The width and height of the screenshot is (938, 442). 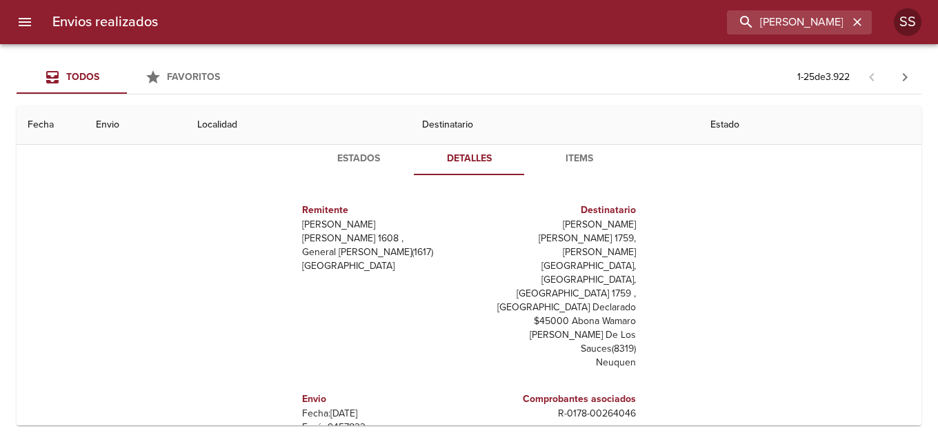 What do you see at coordinates (555, 414) in the screenshot?
I see `p: R - 0178 - 00264046` at bounding box center [555, 414].